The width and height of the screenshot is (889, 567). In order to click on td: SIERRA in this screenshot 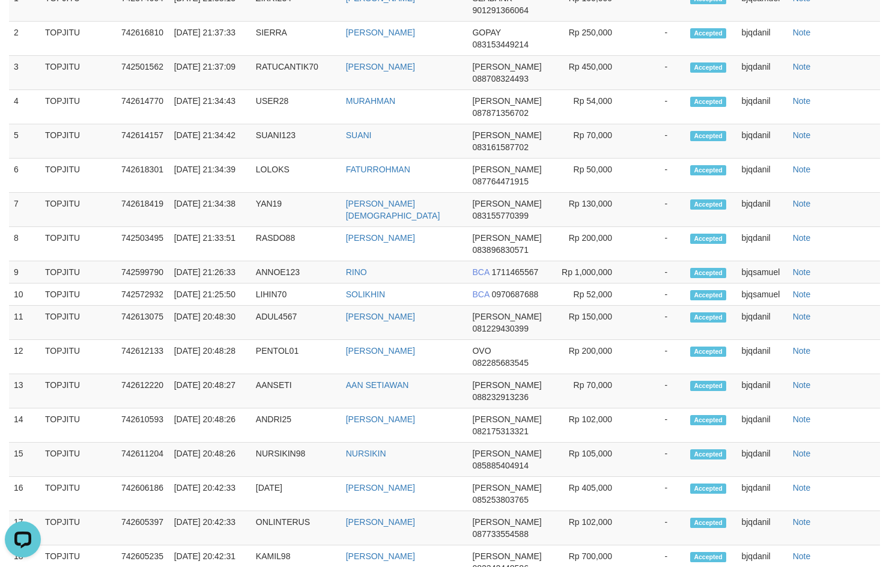, I will do `click(296, 38)`.